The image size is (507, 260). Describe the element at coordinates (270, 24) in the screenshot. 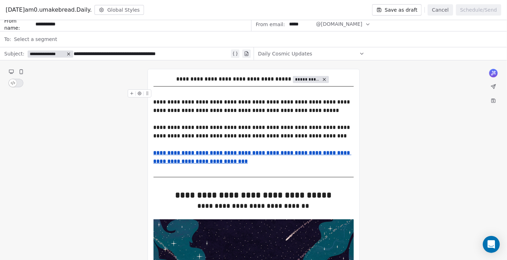

I see `span: From email:` at that location.